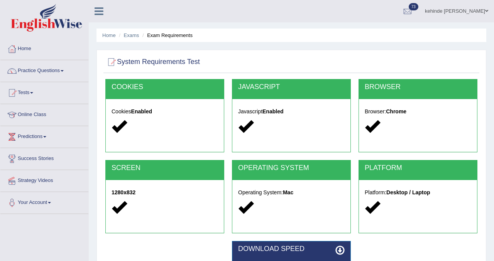 The width and height of the screenshot is (494, 261). What do you see at coordinates (44, 158) in the screenshot?
I see `a: Success Stories` at bounding box center [44, 158].